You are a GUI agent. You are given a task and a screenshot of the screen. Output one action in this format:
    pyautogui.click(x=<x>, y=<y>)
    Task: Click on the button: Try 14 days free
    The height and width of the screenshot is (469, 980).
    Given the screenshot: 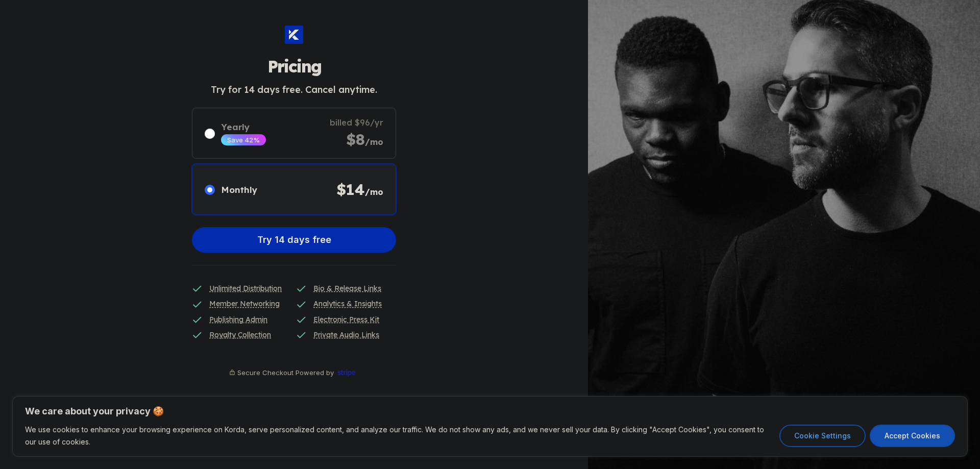 What is the action you would take?
    pyautogui.click(x=294, y=240)
    